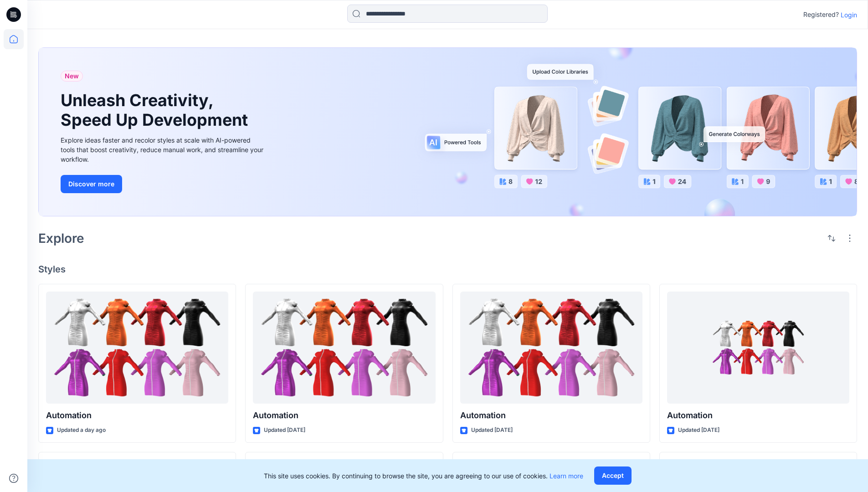 The image size is (868, 492). Describe the element at coordinates (72, 76) in the screenshot. I see `span: New` at that location.